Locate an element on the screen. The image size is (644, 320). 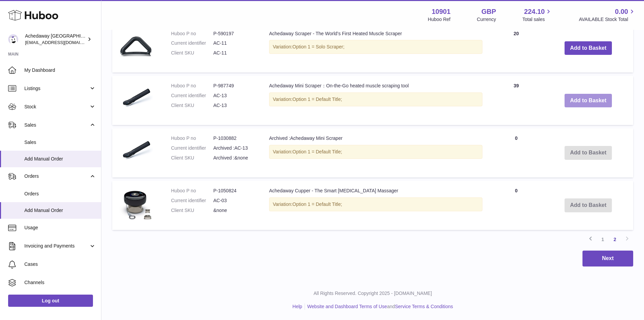
a: Log out is located at coordinates (51, 300).